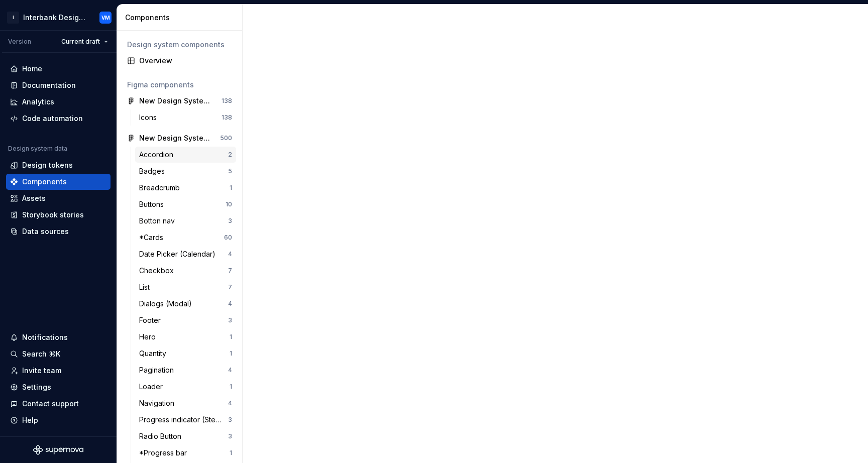 The width and height of the screenshot is (868, 463). Describe the element at coordinates (58, 387) in the screenshot. I see `a: Settings` at that location.